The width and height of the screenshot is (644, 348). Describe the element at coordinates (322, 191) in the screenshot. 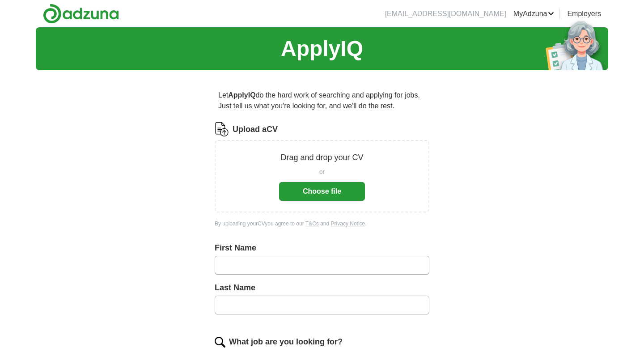

I see `button: Choose file` at that location.